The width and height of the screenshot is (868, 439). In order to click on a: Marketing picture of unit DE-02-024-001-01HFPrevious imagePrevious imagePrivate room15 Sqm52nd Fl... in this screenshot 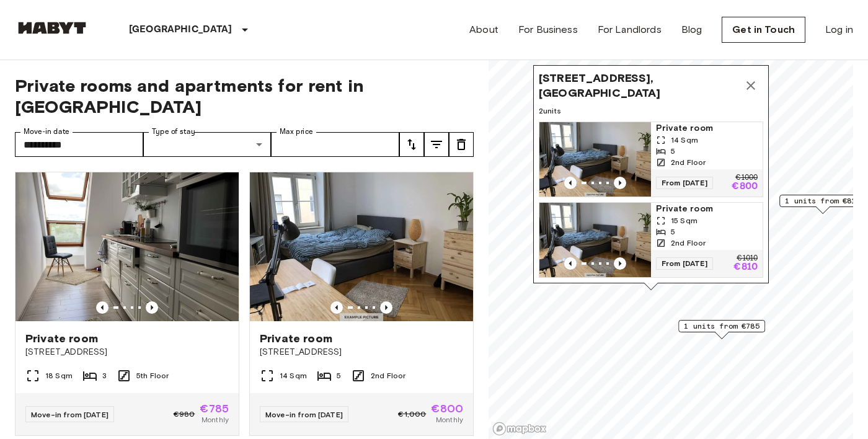, I will do `click(651, 240)`.